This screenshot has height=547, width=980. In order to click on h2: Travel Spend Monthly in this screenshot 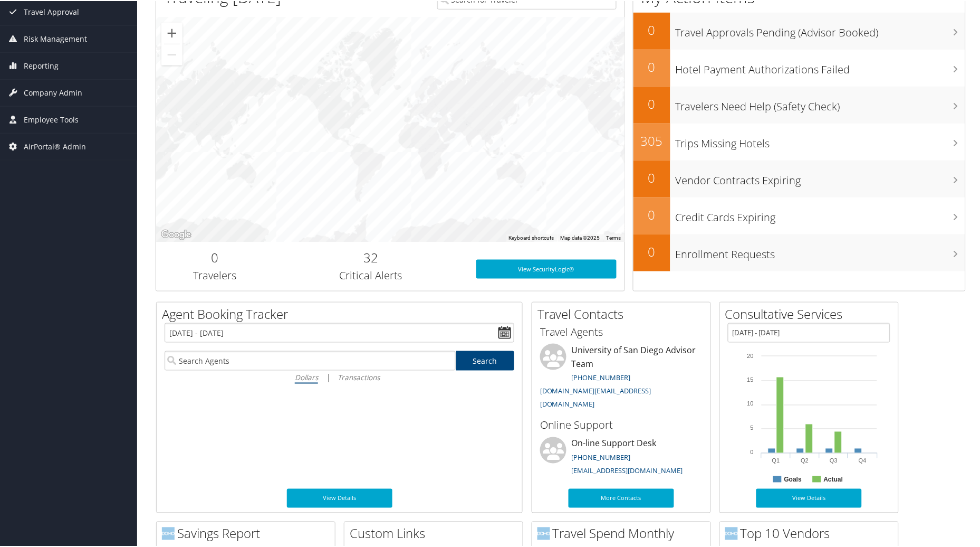, I will do `click(624, 532)`.